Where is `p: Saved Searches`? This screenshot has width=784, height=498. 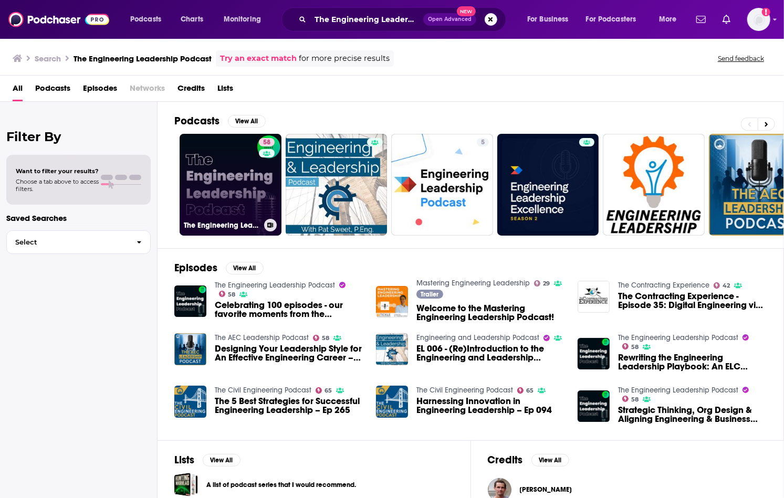
p: Saved Searches is located at coordinates (78, 218).